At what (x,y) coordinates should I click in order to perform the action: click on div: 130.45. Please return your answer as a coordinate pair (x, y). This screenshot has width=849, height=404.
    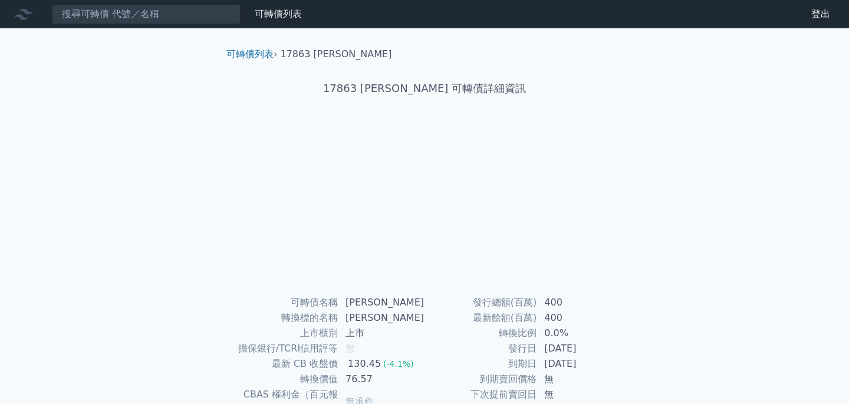
    Looking at the image, I should click on (365, 364).